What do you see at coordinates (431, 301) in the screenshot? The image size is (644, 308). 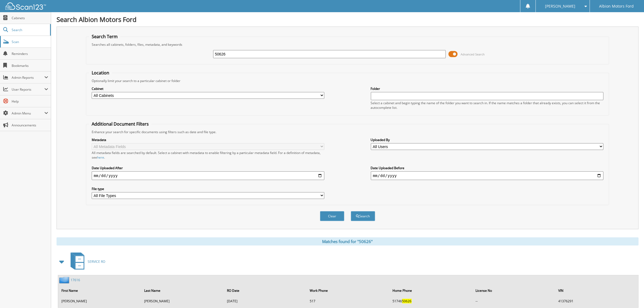 I see `td: 51746` at bounding box center [431, 301].